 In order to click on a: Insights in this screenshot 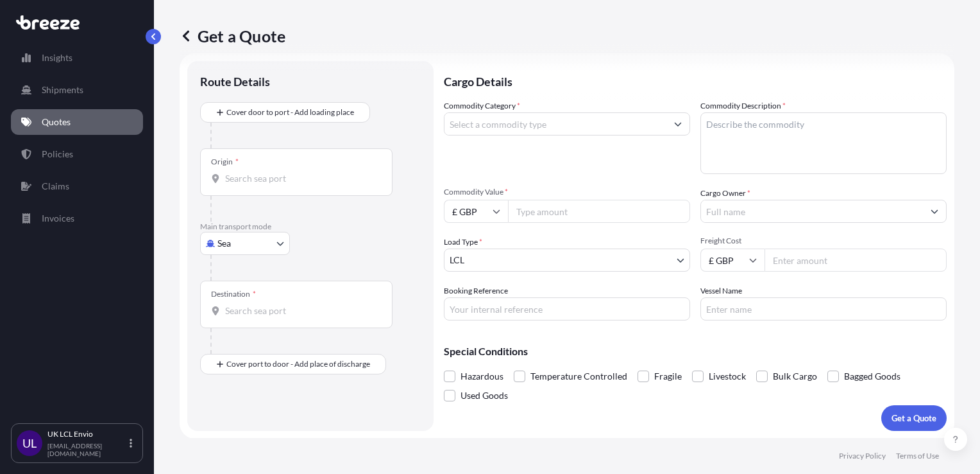, I will do `click(77, 58)`.